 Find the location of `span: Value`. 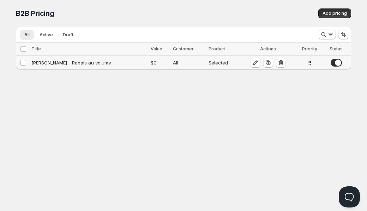

span: Value is located at coordinates (156, 49).